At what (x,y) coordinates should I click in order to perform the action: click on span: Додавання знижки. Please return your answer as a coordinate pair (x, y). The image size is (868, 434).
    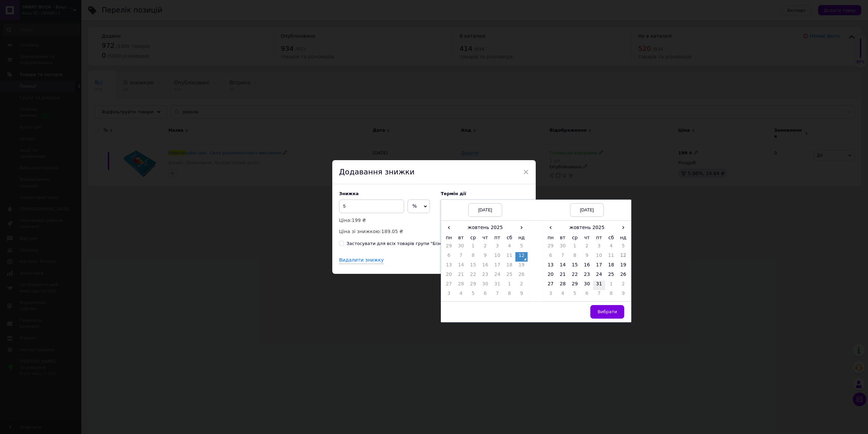
    Looking at the image, I should click on (377, 171).